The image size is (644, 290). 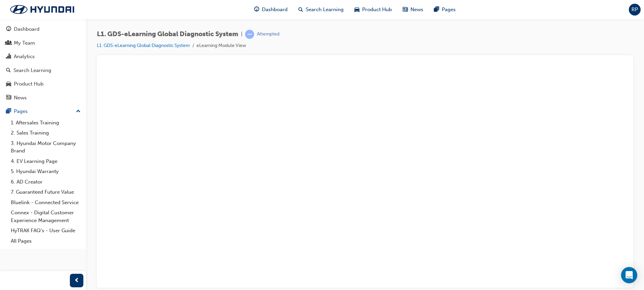 I want to click on span: Search Learning, so click(x=325, y=9).